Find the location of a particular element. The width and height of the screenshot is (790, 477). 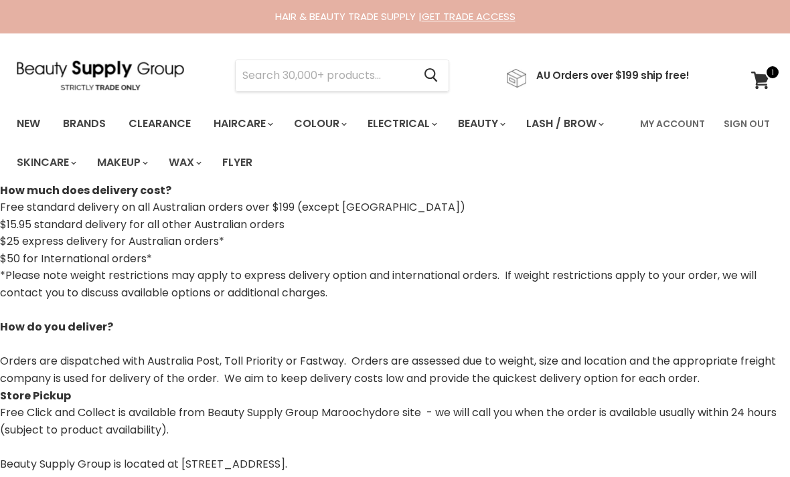

a: Brands is located at coordinates (84, 124).